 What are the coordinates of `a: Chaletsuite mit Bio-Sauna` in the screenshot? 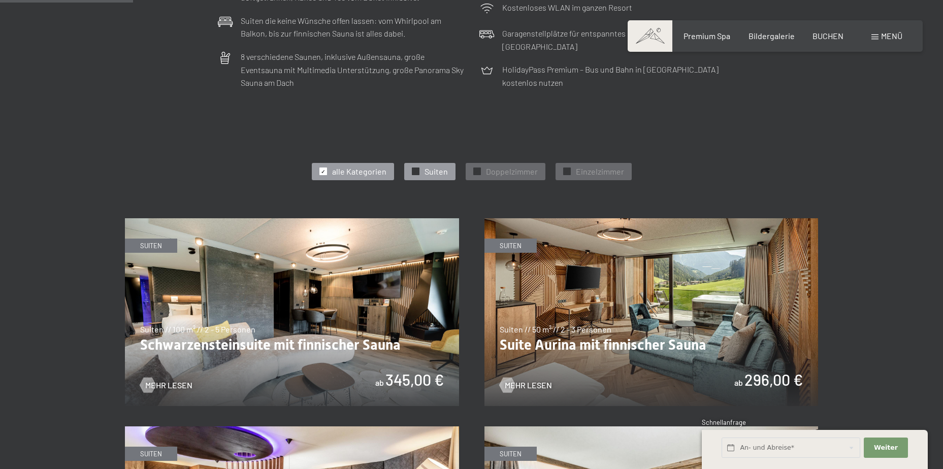 It's located at (651, 430).